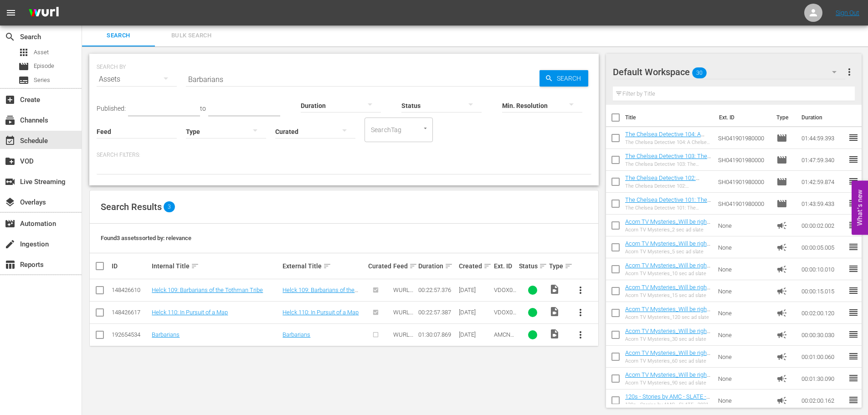  Describe the element at coordinates (668, 405) in the screenshot. I see `div: 120s - Stories by AMC - SLATE - 2021` at that location.